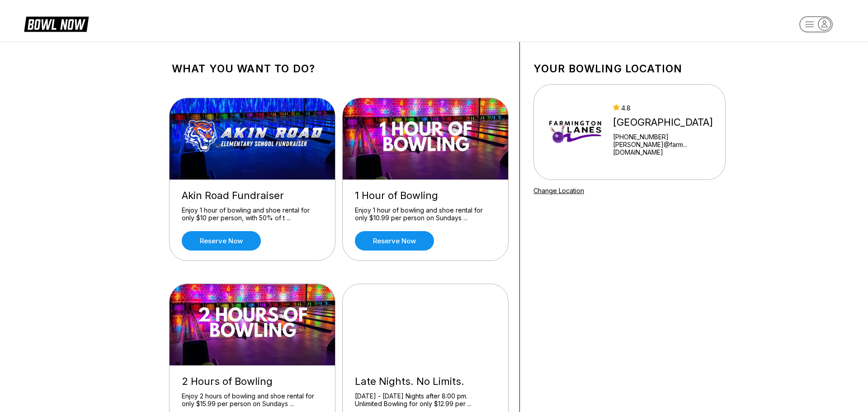  I want to click on div: 2 Hours of Bowling, so click(253, 381).